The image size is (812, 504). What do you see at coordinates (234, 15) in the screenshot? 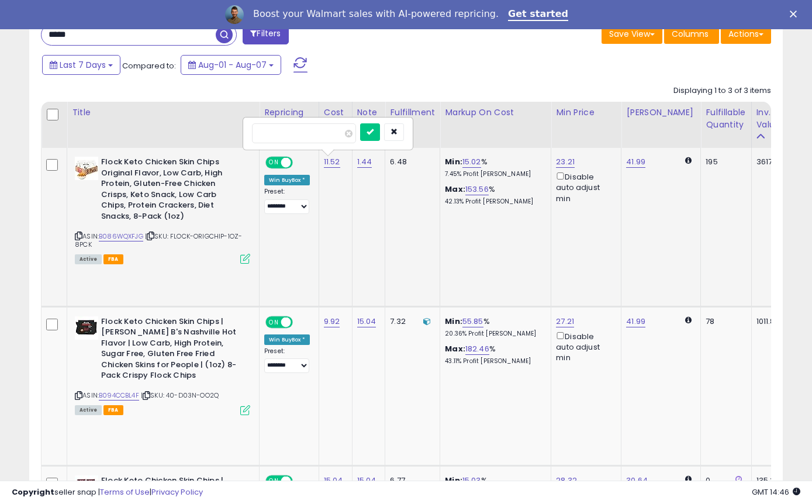
I see `img: Profile image for Adrian` at bounding box center [234, 15].